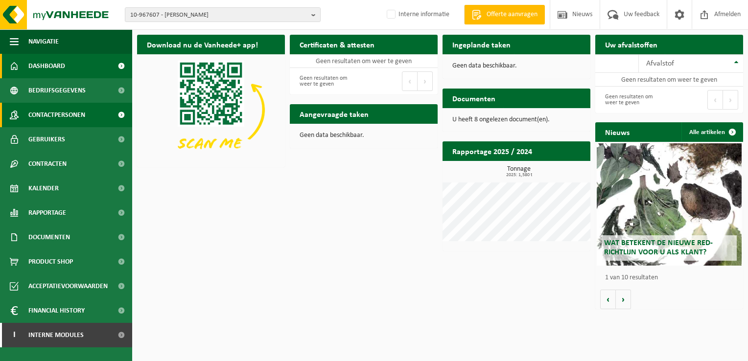 The width and height of the screenshot is (748, 361). What do you see at coordinates (658, 248) in the screenshot?
I see `span: Wat betekent de nieuwe RED-richtlijn voor u als klant?` at bounding box center [658, 248].